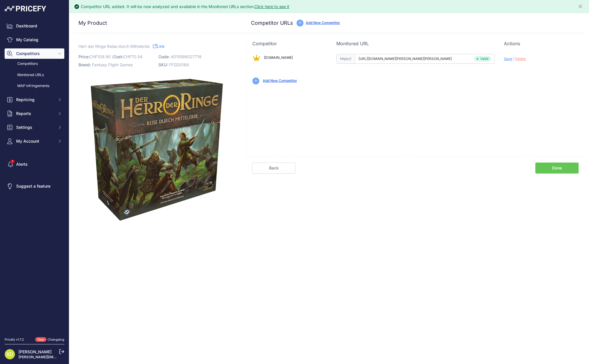 The image size is (589, 364). I want to click on div: Pricefy v1.7.2, so click(14, 339).